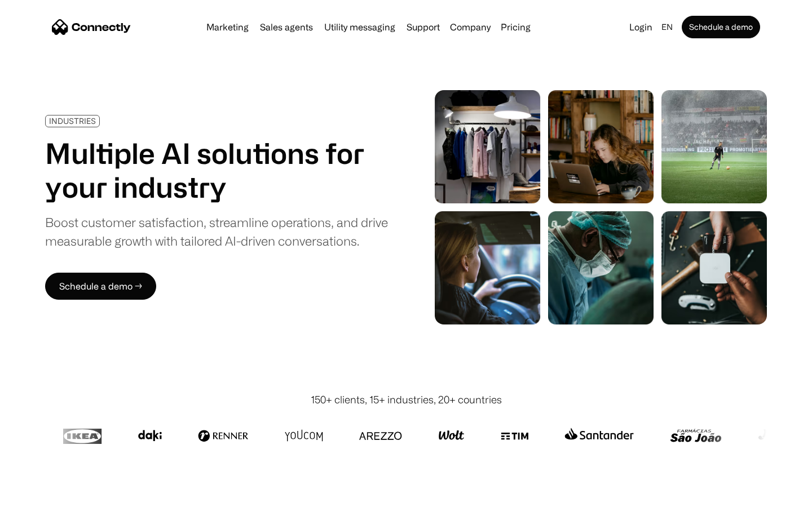 Image resolution: width=812 pixels, height=507 pixels. I want to click on a: Sales agents, so click(286, 27).